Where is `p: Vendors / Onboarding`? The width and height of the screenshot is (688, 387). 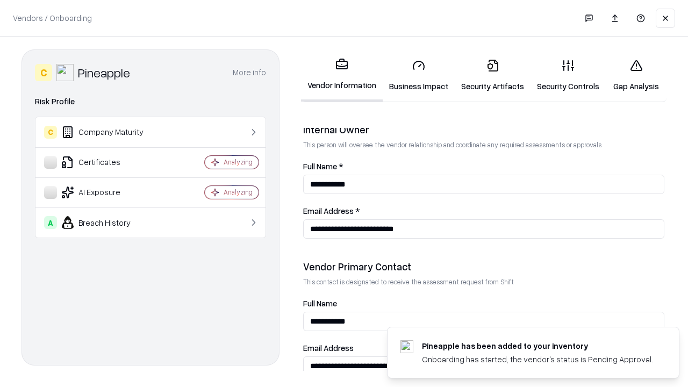 p: Vendors / Onboarding is located at coordinates (52, 18).